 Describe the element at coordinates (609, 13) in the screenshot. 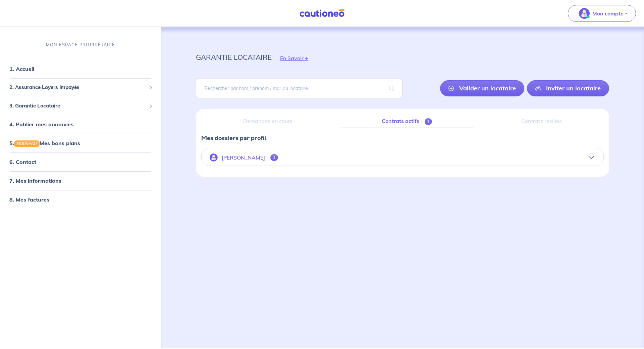

I see `p: Mon compte` at that location.